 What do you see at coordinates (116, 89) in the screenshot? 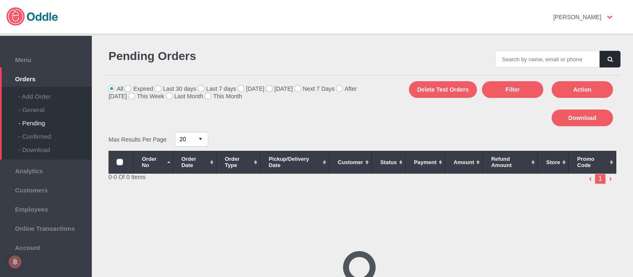
I see `label: All` at bounding box center [116, 89].